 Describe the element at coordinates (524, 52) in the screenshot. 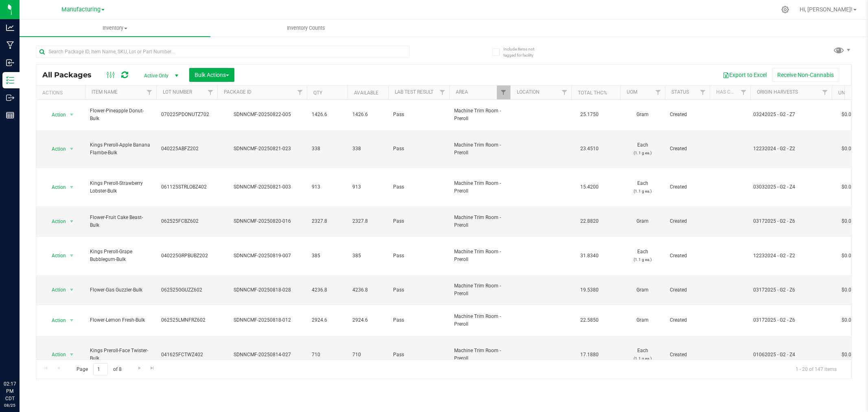

I see `span: Include items not tagged for facility` at that location.